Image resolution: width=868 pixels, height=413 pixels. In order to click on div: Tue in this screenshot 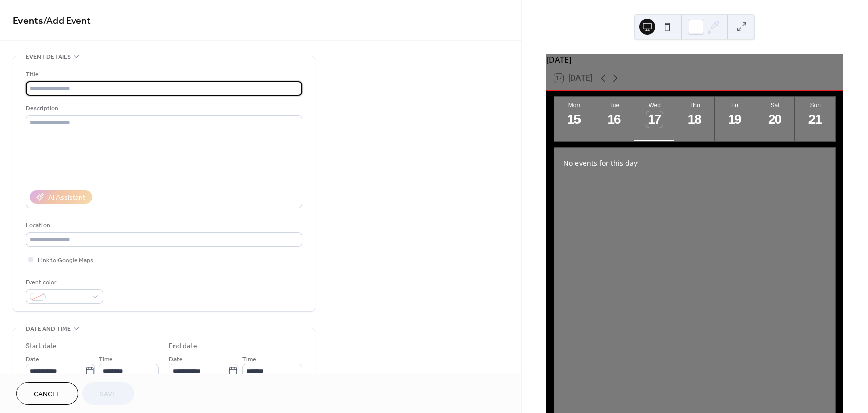, I will do `click(614, 105)`.